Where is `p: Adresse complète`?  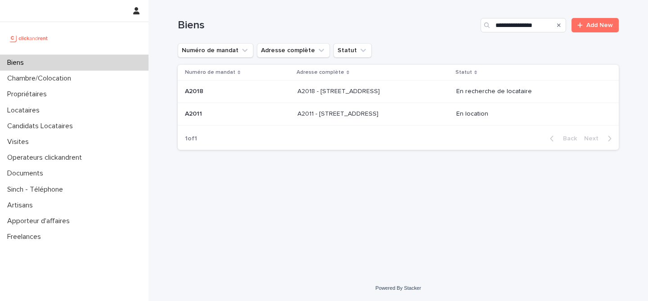 p: Adresse complète is located at coordinates (320, 72).